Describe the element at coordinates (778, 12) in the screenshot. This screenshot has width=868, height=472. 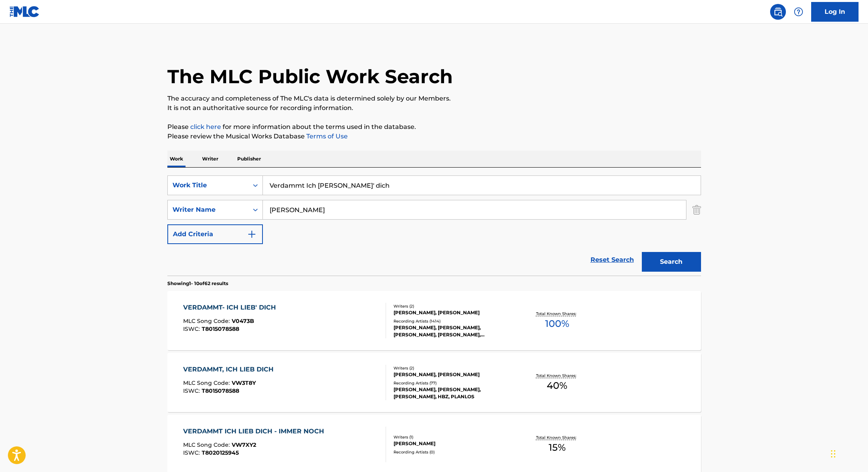
I see `a: Public Search` at that location.